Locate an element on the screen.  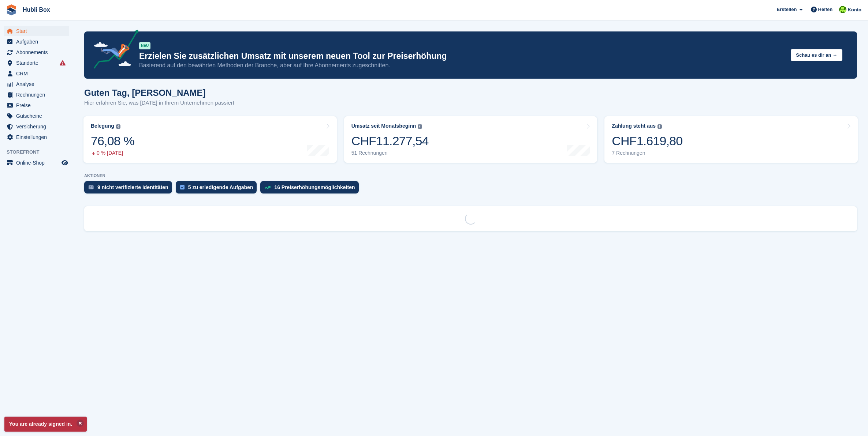
p: Erzielen Sie zusätzlichen Umsatz mit unserem neuen Tool zur Preiserhöhung is located at coordinates (462, 56).